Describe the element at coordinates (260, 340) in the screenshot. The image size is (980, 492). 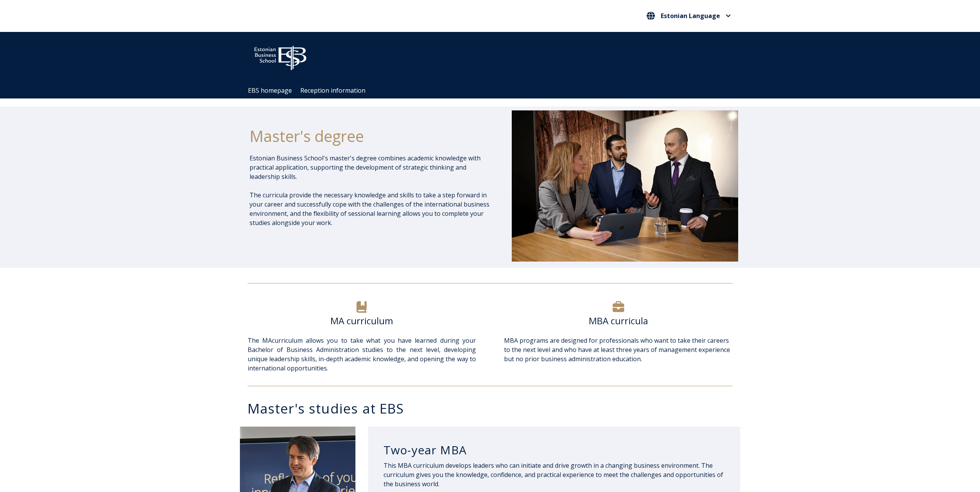
I see `a: The MA` at that location.